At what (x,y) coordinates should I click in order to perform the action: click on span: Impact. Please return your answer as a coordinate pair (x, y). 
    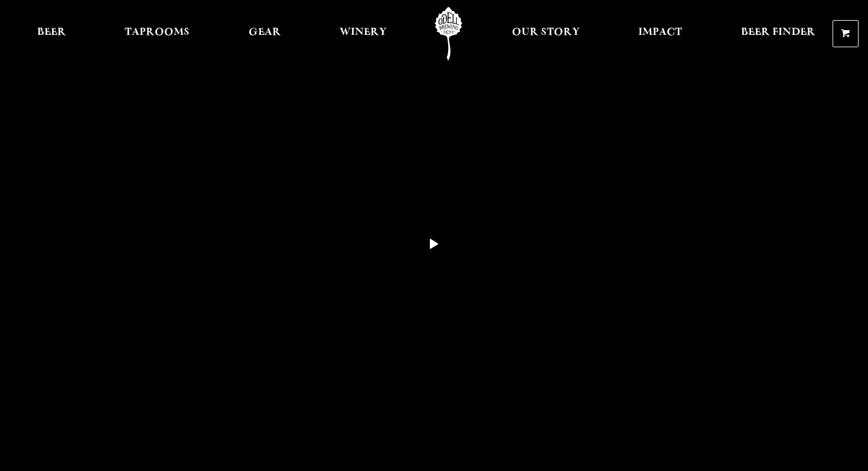
    Looking at the image, I should click on (660, 32).